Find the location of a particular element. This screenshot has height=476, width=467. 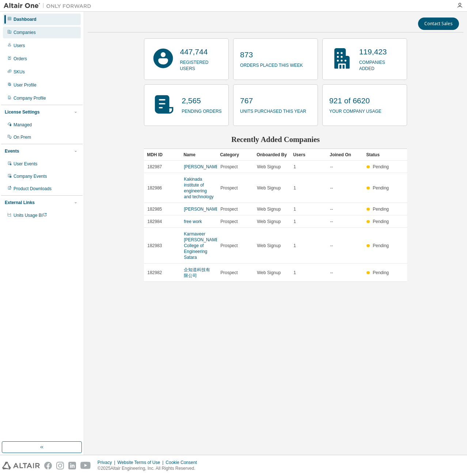

div: SKUs is located at coordinates (19, 72).